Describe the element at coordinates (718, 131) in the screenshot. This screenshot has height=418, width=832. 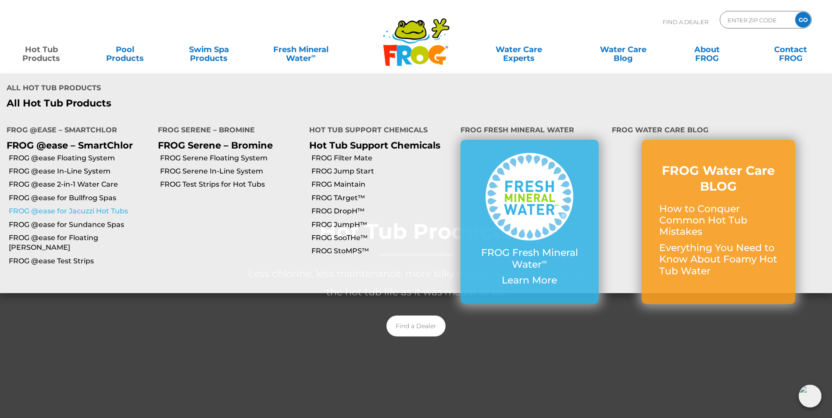
I see `h4: FROG Water Care Blog` at that location.